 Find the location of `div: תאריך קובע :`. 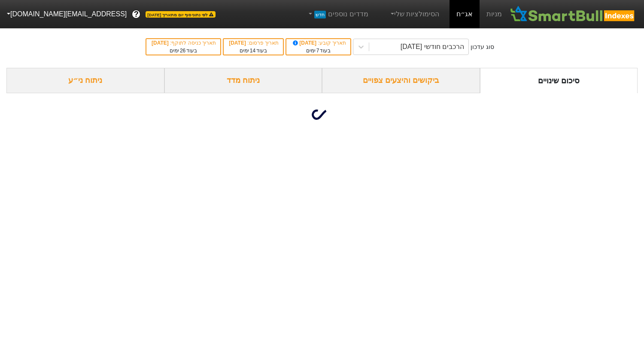

div: תאריך קובע : is located at coordinates (318, 43).